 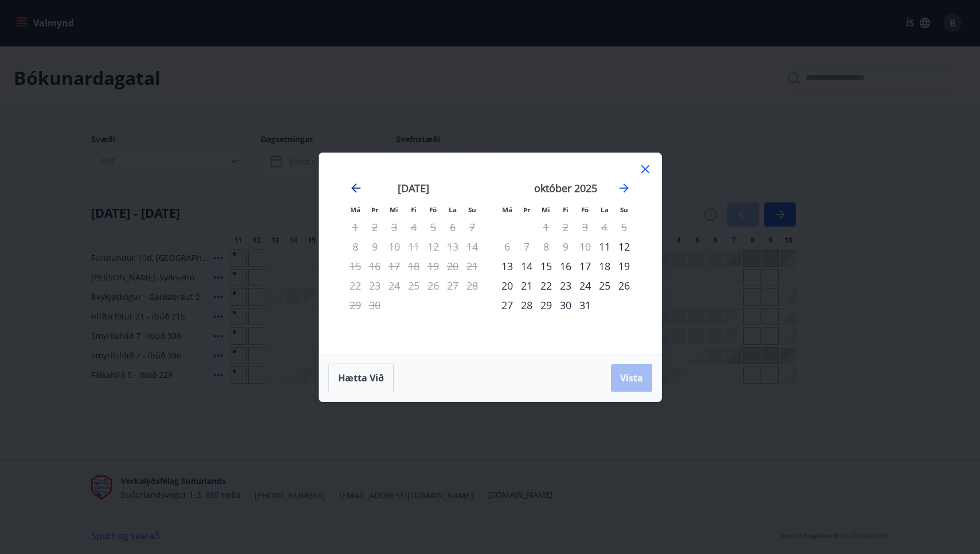 I want to click on td: Not available. laugardagur, 13. september 2025, so click(x=453, y=246).